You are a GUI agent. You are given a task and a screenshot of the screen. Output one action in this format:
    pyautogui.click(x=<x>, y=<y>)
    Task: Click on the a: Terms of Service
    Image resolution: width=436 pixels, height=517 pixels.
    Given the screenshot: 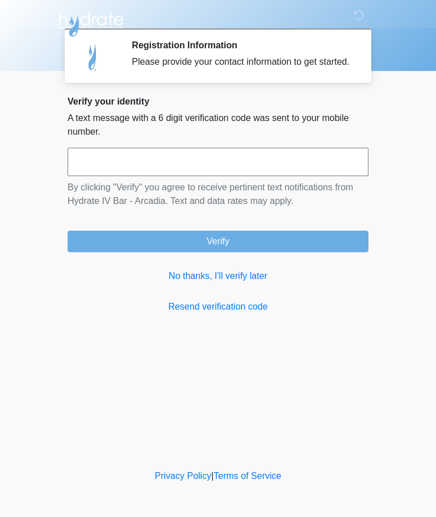 What is the action you would take?
    pyautogui.click(x=247, y=475)
    